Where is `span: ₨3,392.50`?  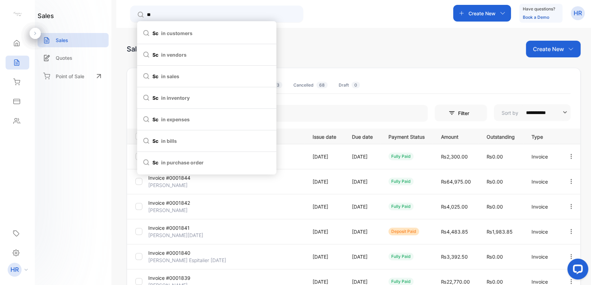 span: ₨3,392.50 is located at coordinates (454, 257).